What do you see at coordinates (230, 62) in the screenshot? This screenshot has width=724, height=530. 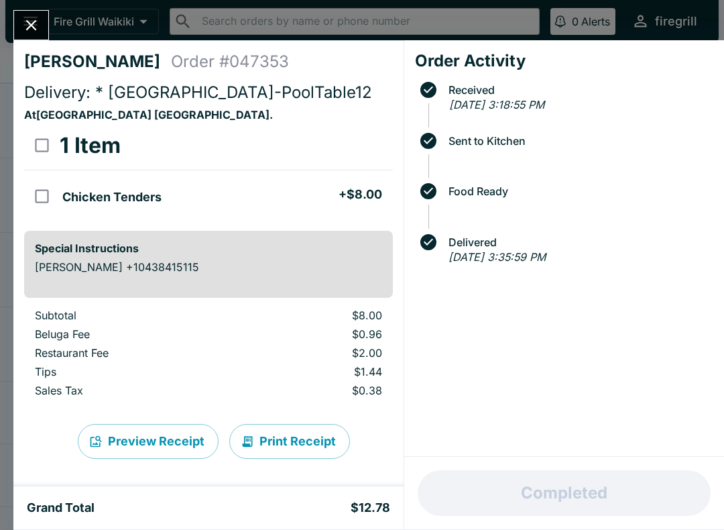 I see `h4: Order # 047353` at bounding box center [230, 62].